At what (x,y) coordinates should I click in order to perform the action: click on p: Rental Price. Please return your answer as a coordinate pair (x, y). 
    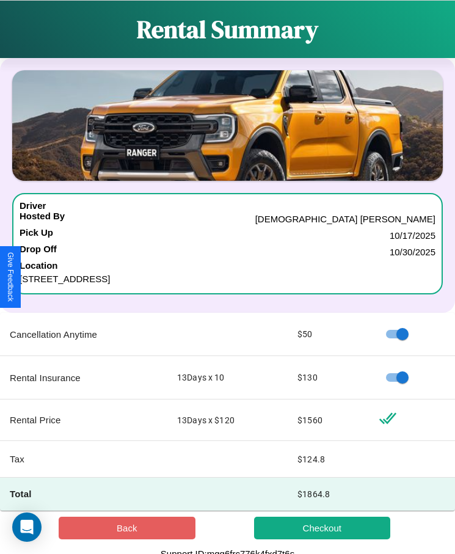
    Looking at the image, I should click on (84, 420).